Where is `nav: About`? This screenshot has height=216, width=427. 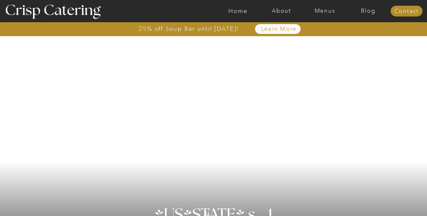 nav: About is located at coordinates (282, 11).